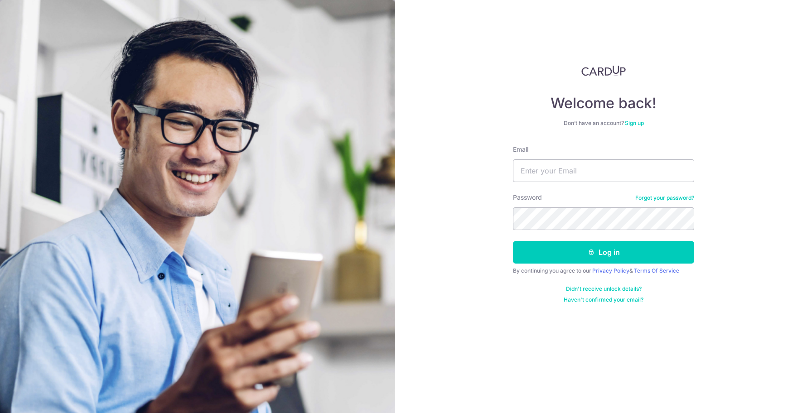 This screenshot has height=413, width=812. What do you see at coordinates (528, 198) in the screenshot?
I see `label: Password` at bounding box center [528, 198].